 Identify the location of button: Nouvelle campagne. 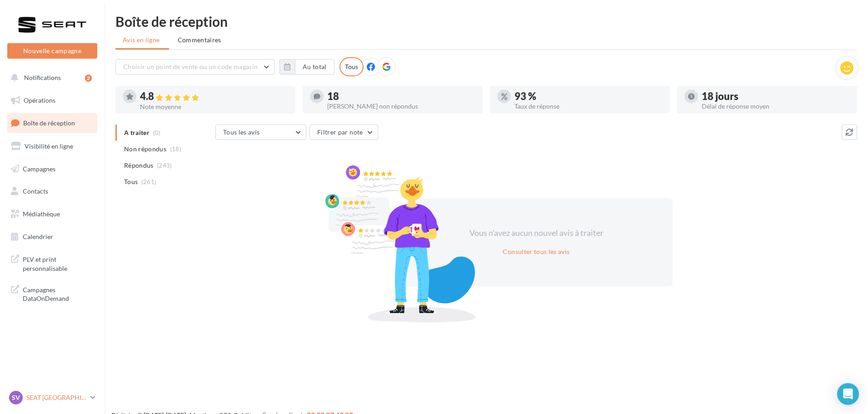
(52, 51).